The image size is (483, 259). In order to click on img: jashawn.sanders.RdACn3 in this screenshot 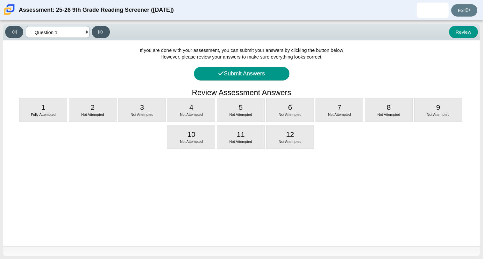, I will do `click(433, 10)`.